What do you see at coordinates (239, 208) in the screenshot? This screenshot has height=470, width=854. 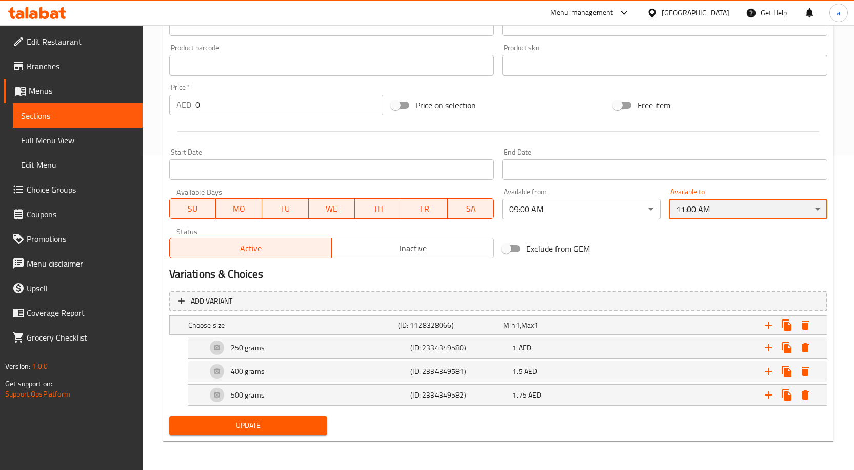 I see `span: MO` at bounding box center [239, 208].